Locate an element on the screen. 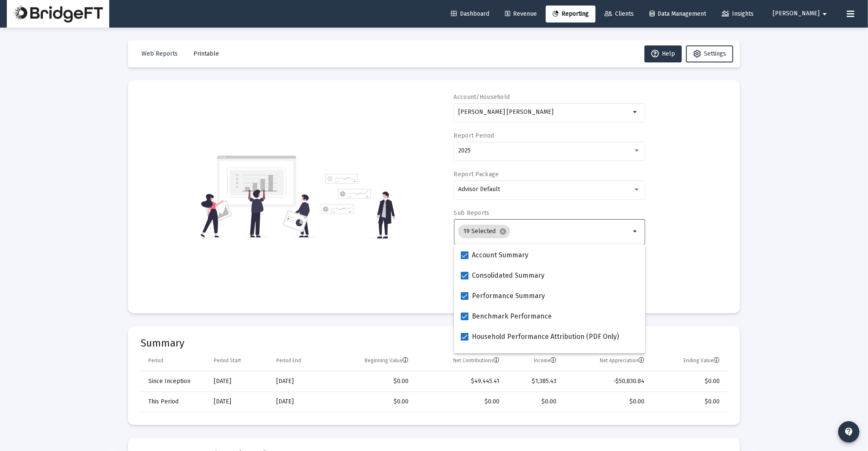  span: Consolidated Summary is located at coordinates (508, 276).